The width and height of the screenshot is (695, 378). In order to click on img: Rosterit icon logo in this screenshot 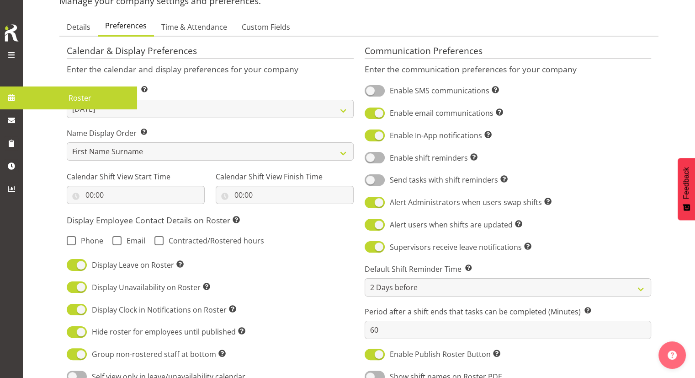, I will do `click(11, 33)`.